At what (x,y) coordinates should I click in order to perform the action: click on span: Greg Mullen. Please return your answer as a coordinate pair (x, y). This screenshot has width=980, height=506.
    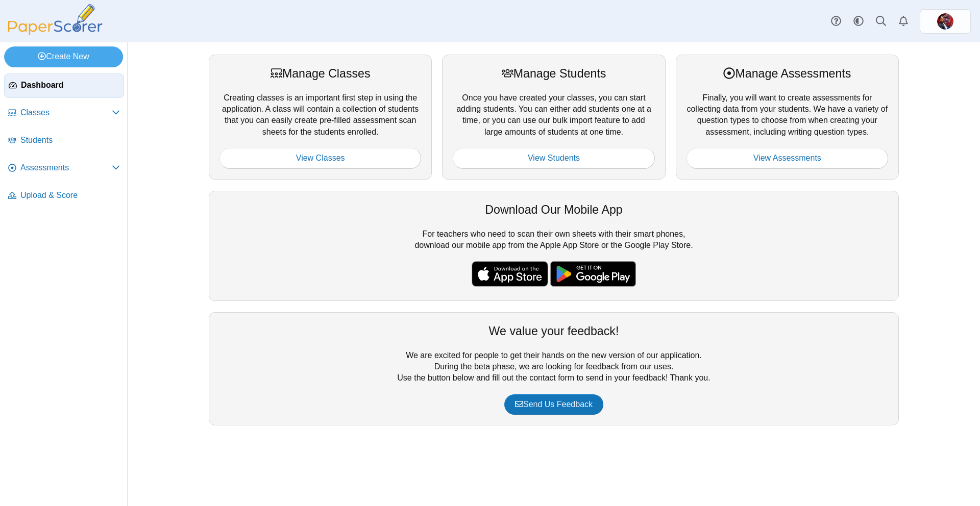
    Looking at the image, I should click on (946, 21).